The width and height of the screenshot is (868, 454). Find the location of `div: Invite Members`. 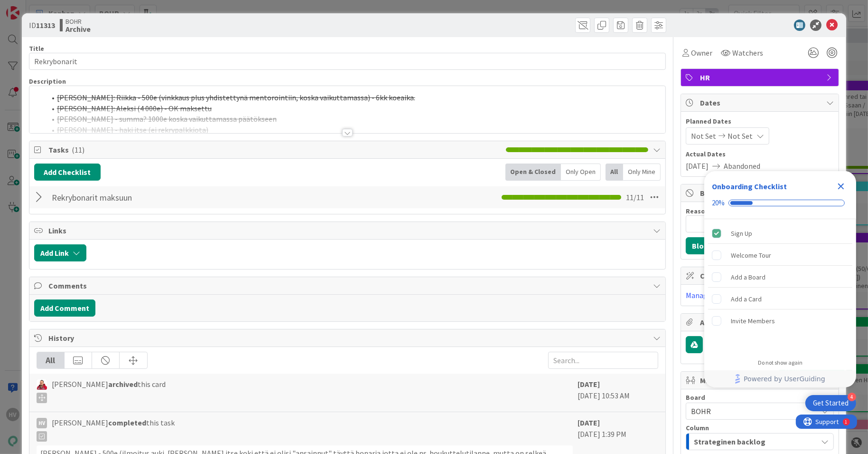

div: Invite Members is located at coordinates (753, 321).